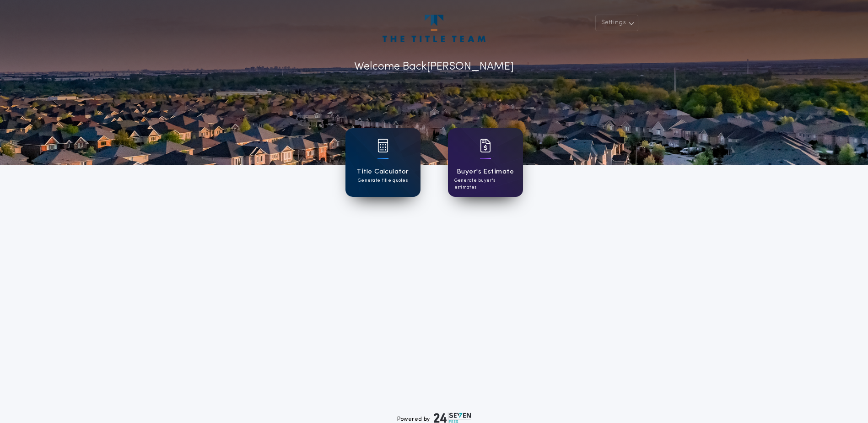 Image resolution: width=868 pixels, height=423 pixels. What do you see at coordinates (383, 162) in the screenshot?
I see `a: card iconTitle CalculatorGenerate title quotes` at bounding box center [383, 162].